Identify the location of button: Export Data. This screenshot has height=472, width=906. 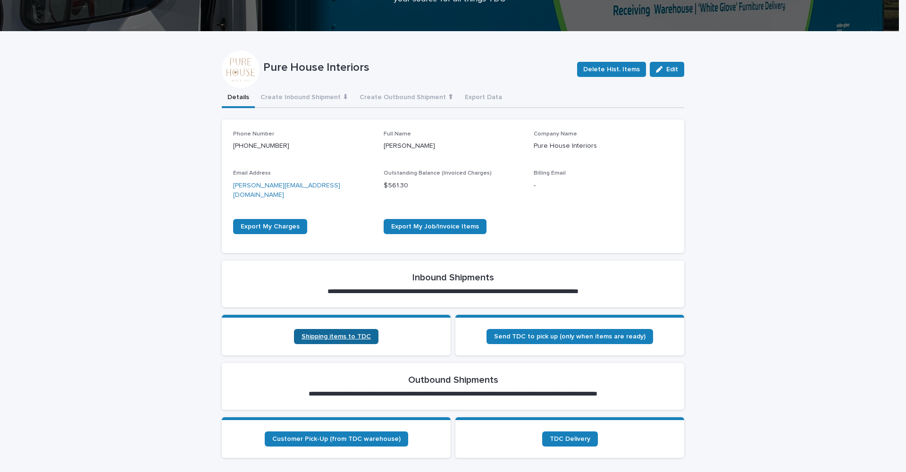
(483, 98).